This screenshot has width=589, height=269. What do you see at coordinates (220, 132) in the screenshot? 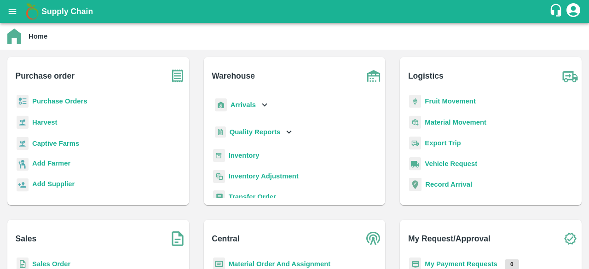
I see `img: qualityReport` at bounding box center [220, 132].